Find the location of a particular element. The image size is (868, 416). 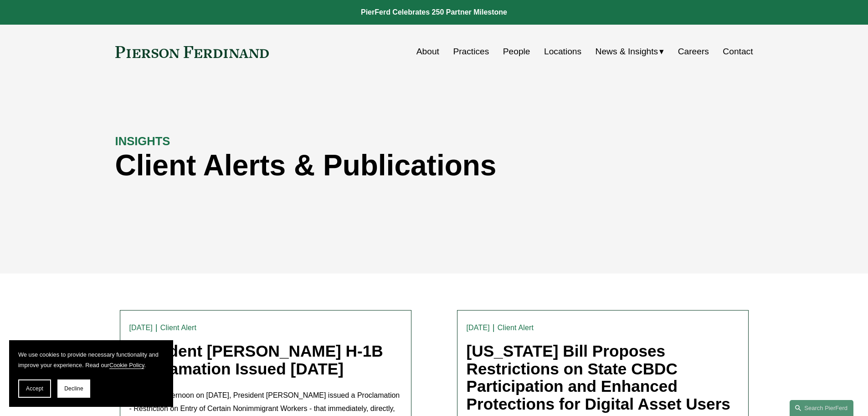

section: Cookie banner is located at coordinates (92, 373).